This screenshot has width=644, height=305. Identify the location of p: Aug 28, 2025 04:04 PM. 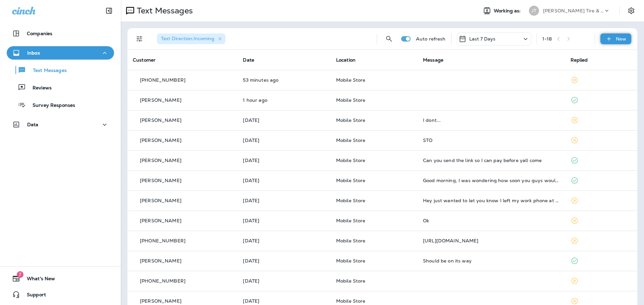
(284, 241).